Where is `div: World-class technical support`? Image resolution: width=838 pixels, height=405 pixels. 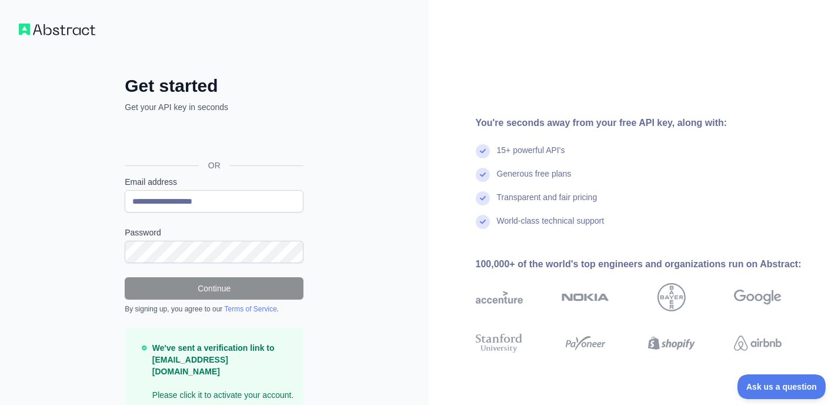 div: World-class technical support is located at coordinates (550, 226).